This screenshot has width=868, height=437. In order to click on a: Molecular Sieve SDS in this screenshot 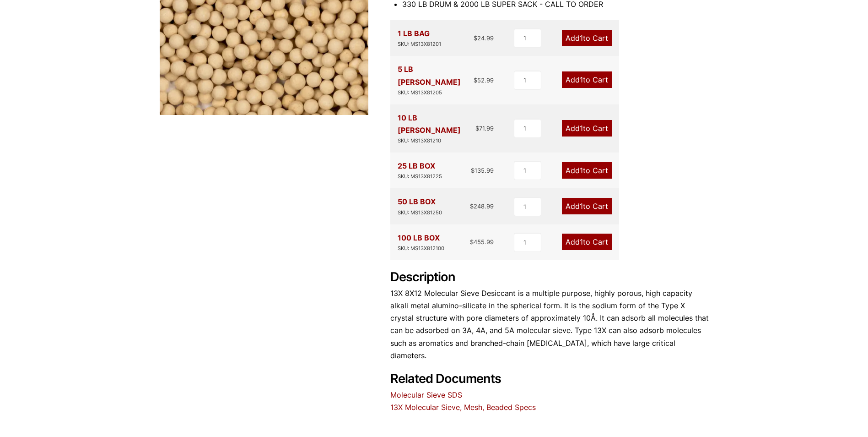, I will do `click(426, 394)`.